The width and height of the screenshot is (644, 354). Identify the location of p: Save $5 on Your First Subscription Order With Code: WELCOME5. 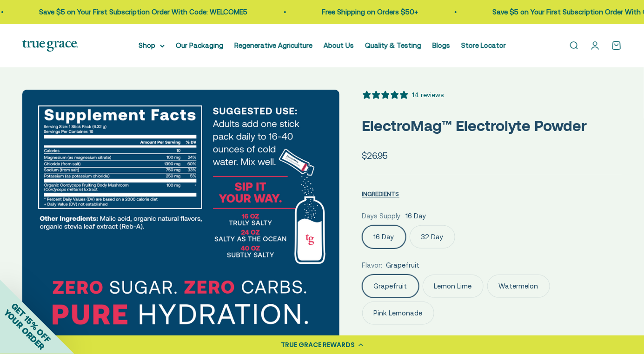
(142, 12).